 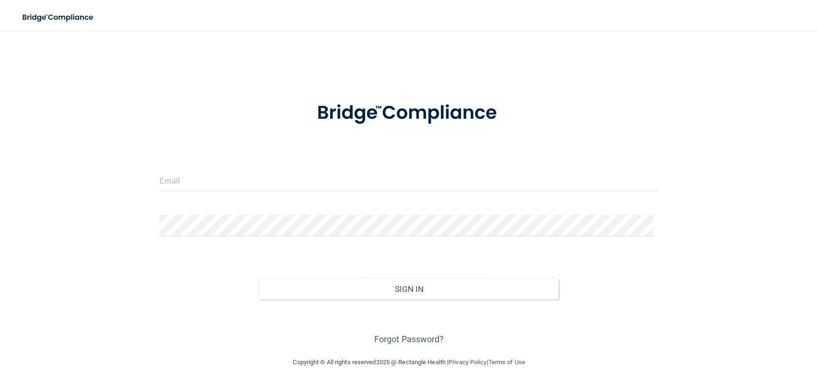 What do you see at coordinates (467, 362) in the screenshot?
I see `a: Privacy Policy` at bounding box center [467, 362].